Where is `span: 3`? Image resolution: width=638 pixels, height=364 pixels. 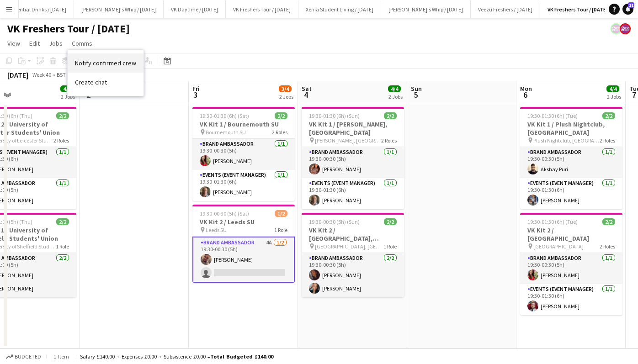 span: 3 is located at coordinates (195, 95).